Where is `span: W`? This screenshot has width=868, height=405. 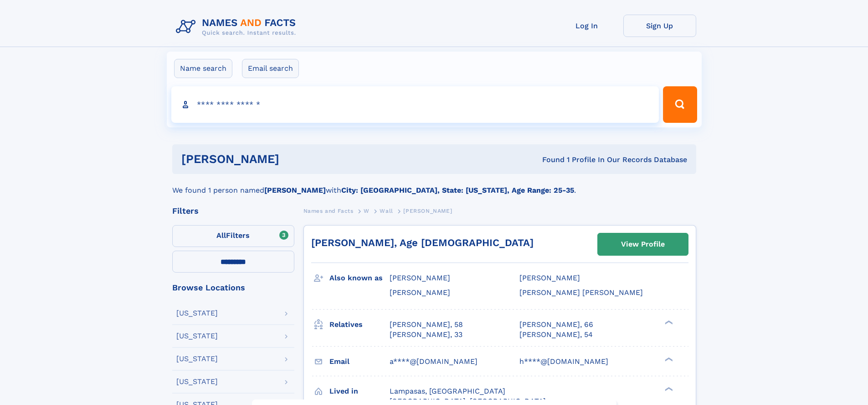
span: W is located at coordinates (366, 211).